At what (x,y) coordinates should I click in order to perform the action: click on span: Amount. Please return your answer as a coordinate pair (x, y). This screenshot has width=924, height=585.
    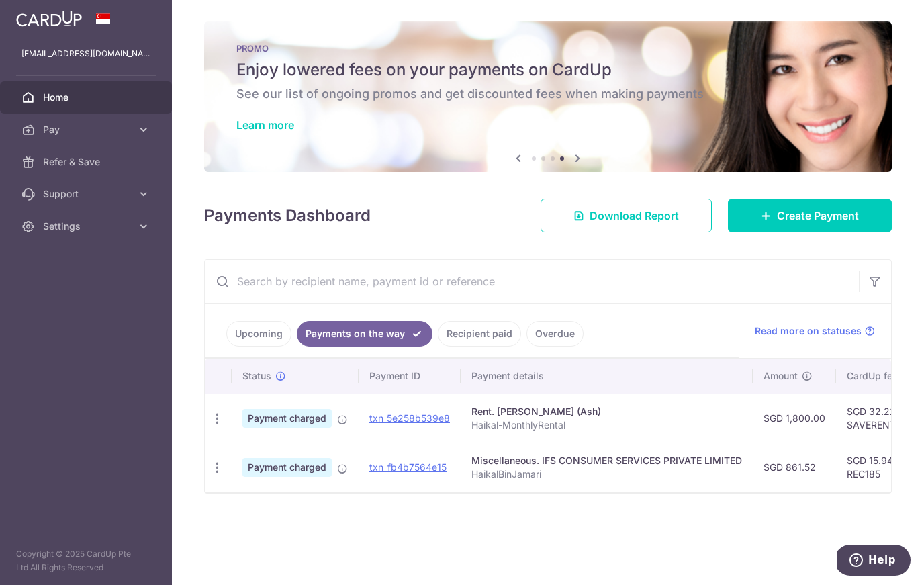
    Looking at the image, I should click on (780, 376).